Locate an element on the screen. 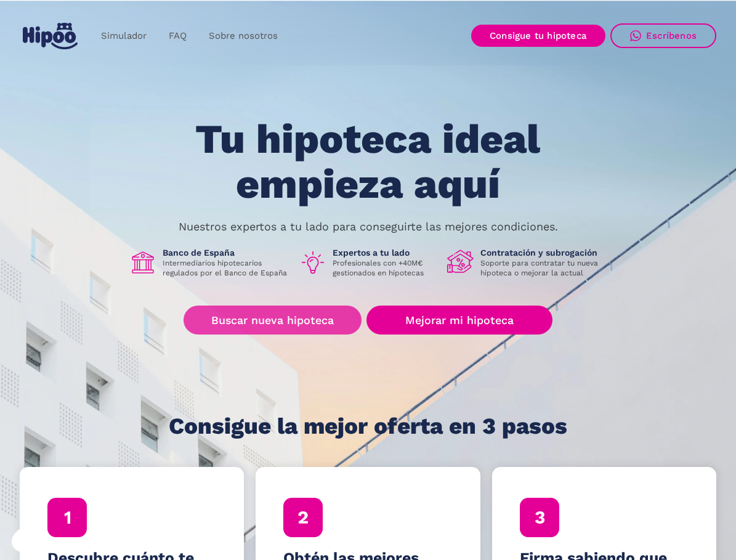 This screenshot has height=560, width=736. a: Simulador is located at coordinates (124, 36).